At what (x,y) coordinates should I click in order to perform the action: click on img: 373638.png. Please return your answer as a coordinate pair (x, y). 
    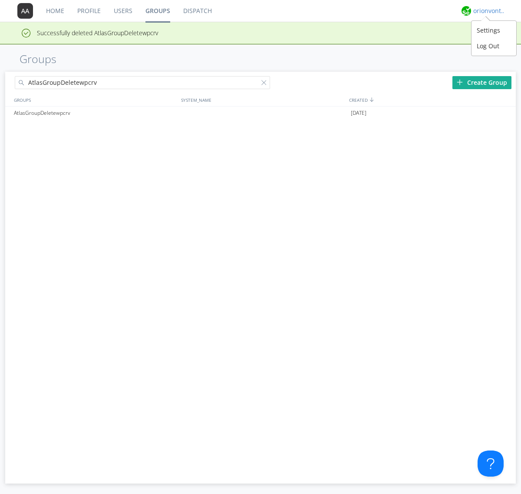
    Looking at the image, I should click on (25, 11).